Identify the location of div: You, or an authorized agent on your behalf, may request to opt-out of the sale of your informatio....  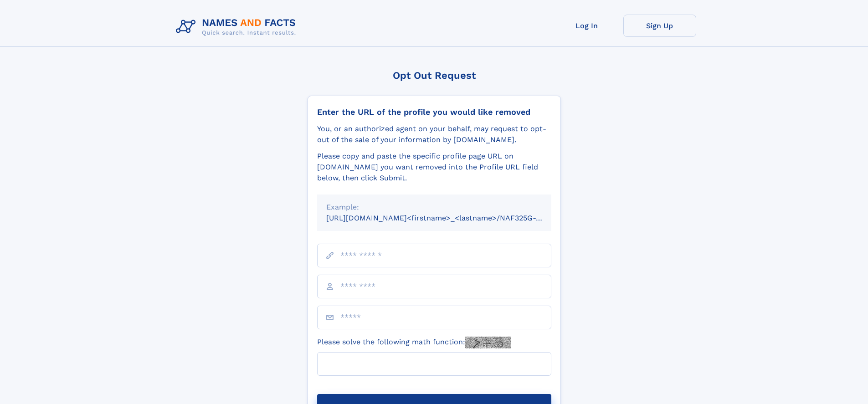
(434, 135).